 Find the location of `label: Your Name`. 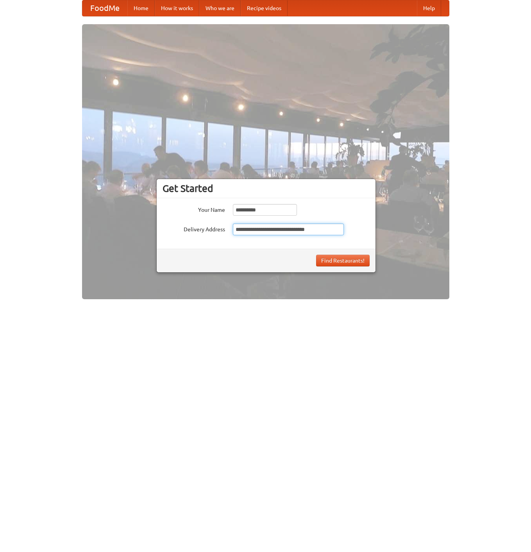

label: Your Name is located at coordinates (194, 209).